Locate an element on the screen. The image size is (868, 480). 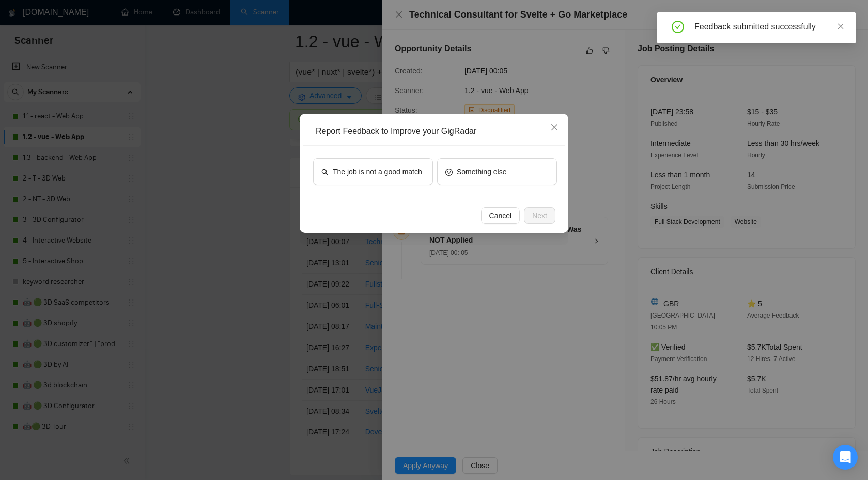
span: Something else is located at coordinates (481, 171).